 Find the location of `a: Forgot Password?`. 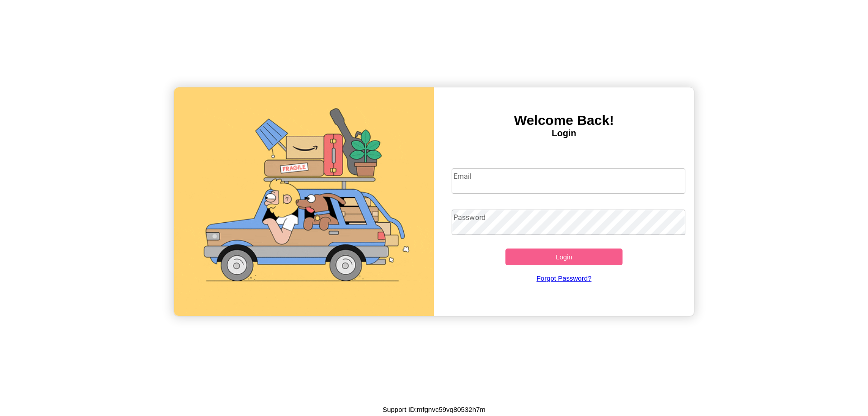

a: Forgot Password? is located at coordinates (564, 278).